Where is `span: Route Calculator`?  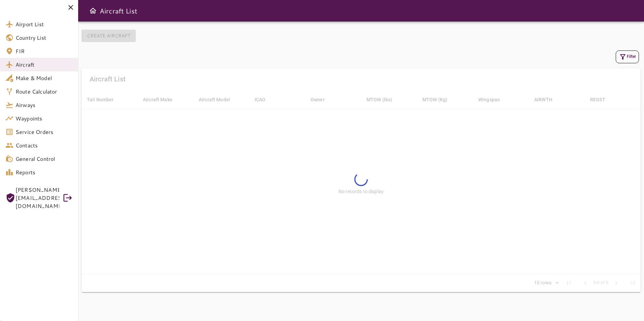
span: Route Calculator is located at coordinates (44, 92).